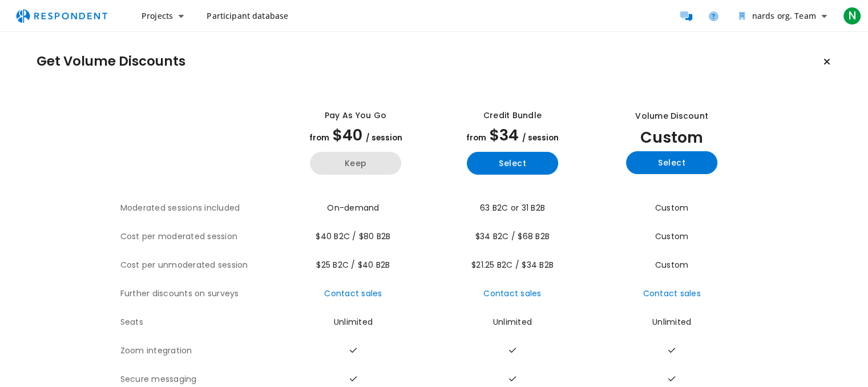 The image size is (868, 387). What do you see at coordinates (827, 62) in the screenshot?
I see `button: Keep current plan` at bounding box center [827, 62].